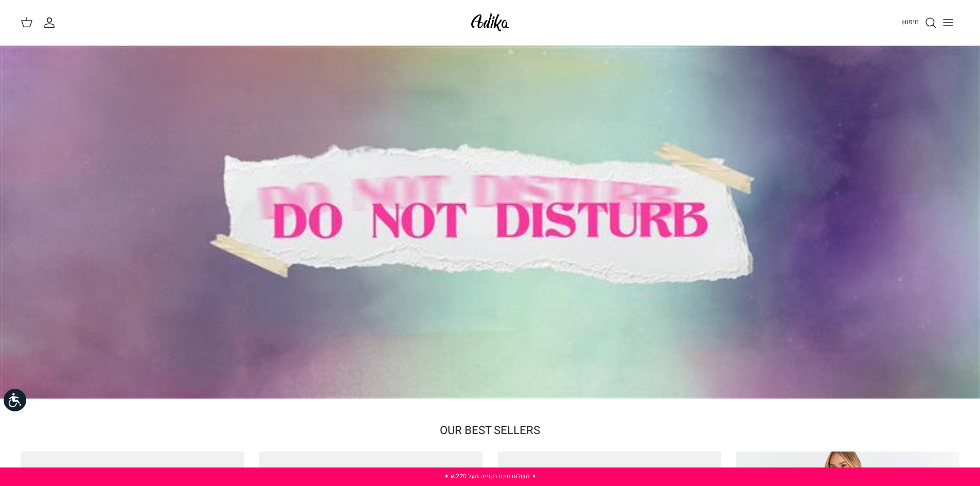 This screenshot has width=980, height=486. I want to click on span: OUR BEST SELLERS, so click(489, 430).